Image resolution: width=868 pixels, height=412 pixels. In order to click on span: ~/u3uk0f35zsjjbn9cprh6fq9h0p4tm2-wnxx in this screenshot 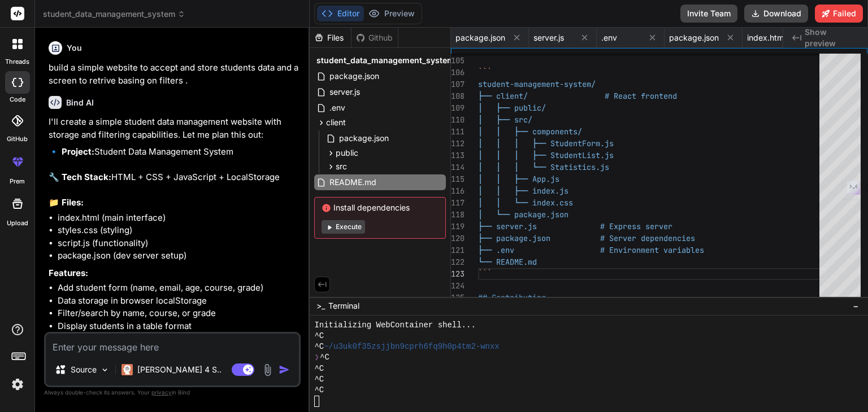, I will do `click(411, 346)`.